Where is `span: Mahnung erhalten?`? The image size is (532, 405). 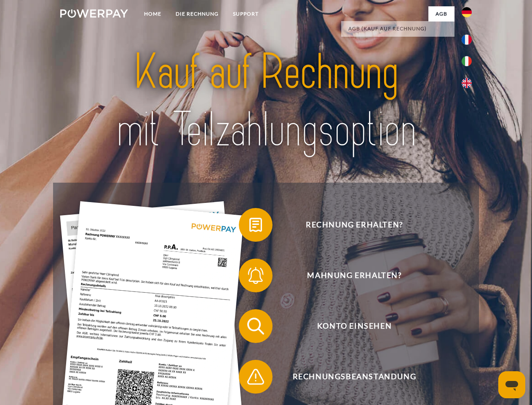 span: Mahnung erhalten? is located at coordinates (354, 275).